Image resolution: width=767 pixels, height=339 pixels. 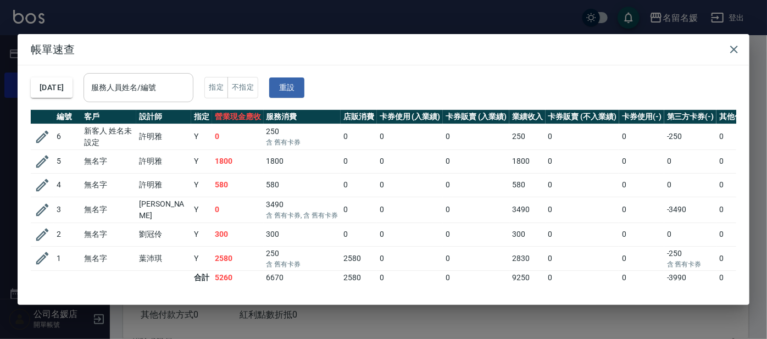 What do you see at coordinates (243, 87) in the screenshot?
I see `button: 不指定` at bounding box center [243, 87].